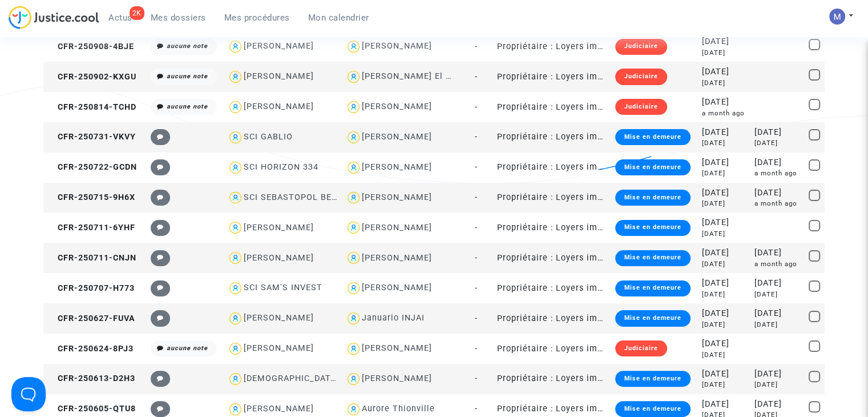  What do you see at coordinates (281, 167) in the screenshot?
I see `div: SCI HORIZON 334` at bounding box center [281, 167].